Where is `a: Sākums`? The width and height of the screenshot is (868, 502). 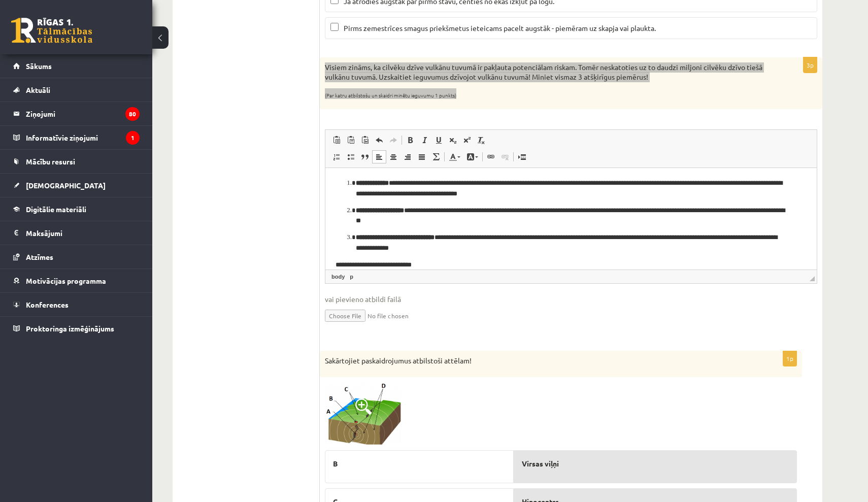
a: Sākums is located at coordinates (76, 66).